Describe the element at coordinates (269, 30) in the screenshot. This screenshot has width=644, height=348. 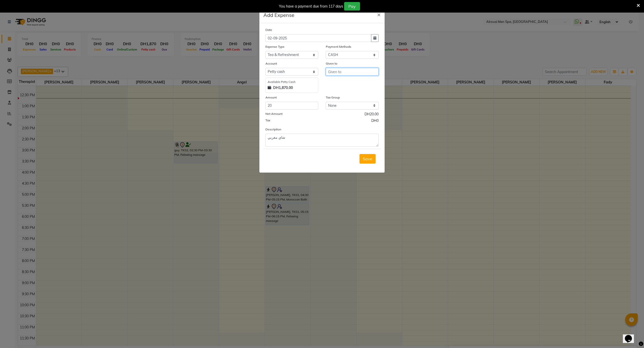
I see `label: Date` at that location.